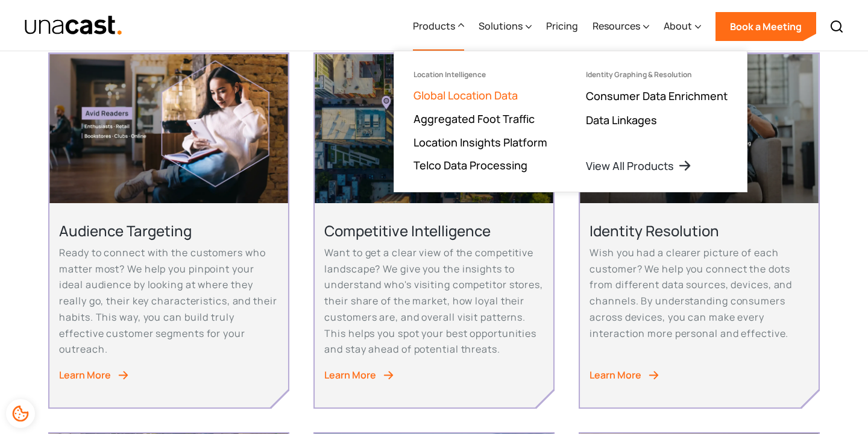  Describe the element at coordinates (434, 230) in the screenshot. I see `h2: Competitive Intelligence` at that location.